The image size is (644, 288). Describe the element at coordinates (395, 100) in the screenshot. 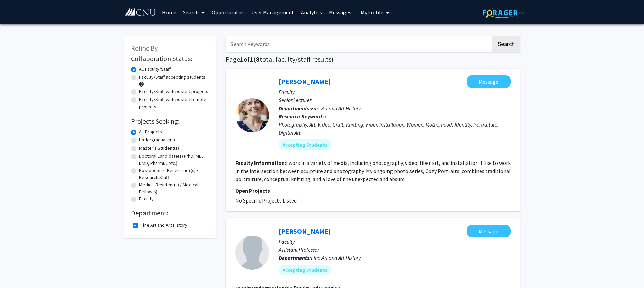

I see `p: Senior Lecturer` at that location.